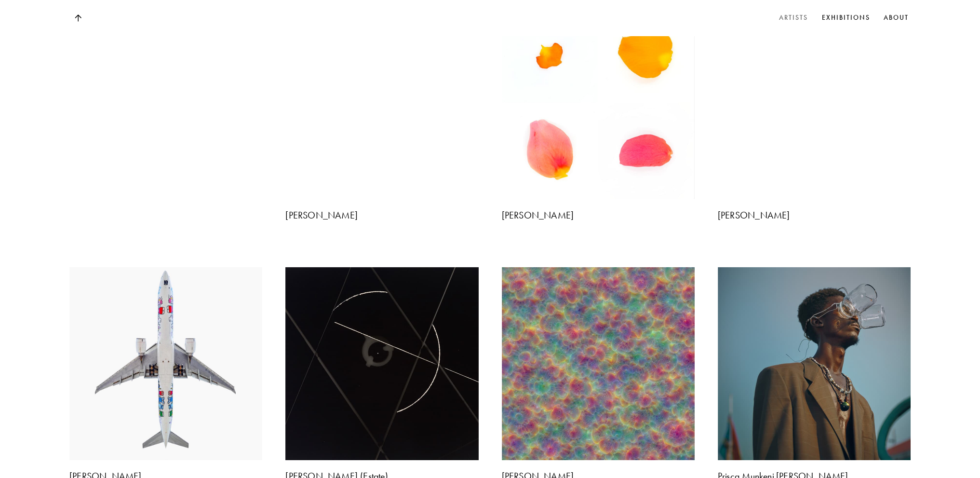 The image size is (980, 478). I want to click on a: About, so click(896, 18).